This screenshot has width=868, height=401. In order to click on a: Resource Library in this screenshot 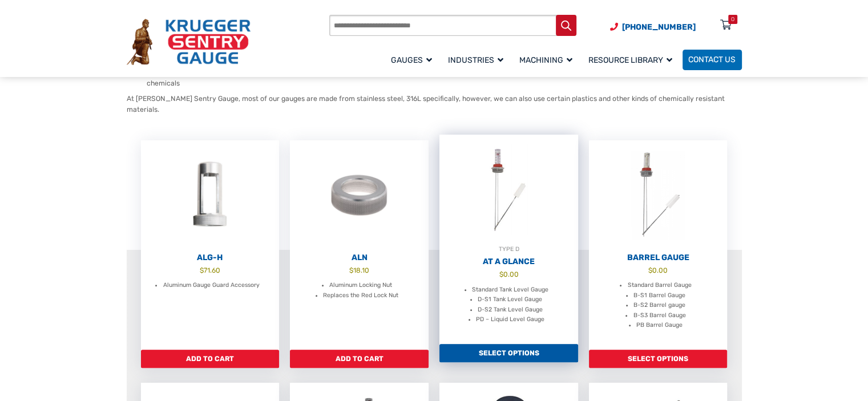, I will do `click(632, 59)`.